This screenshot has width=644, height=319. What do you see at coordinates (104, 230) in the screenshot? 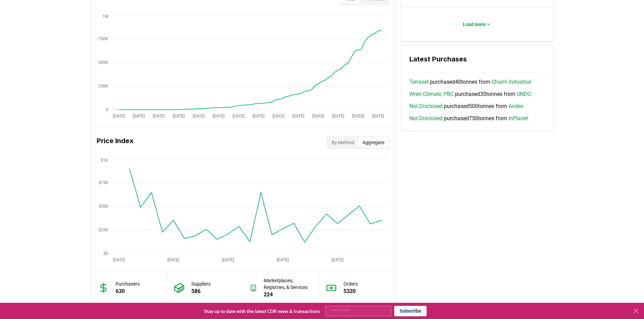
I see `tspan: $250` at bounding box center [104, 230].